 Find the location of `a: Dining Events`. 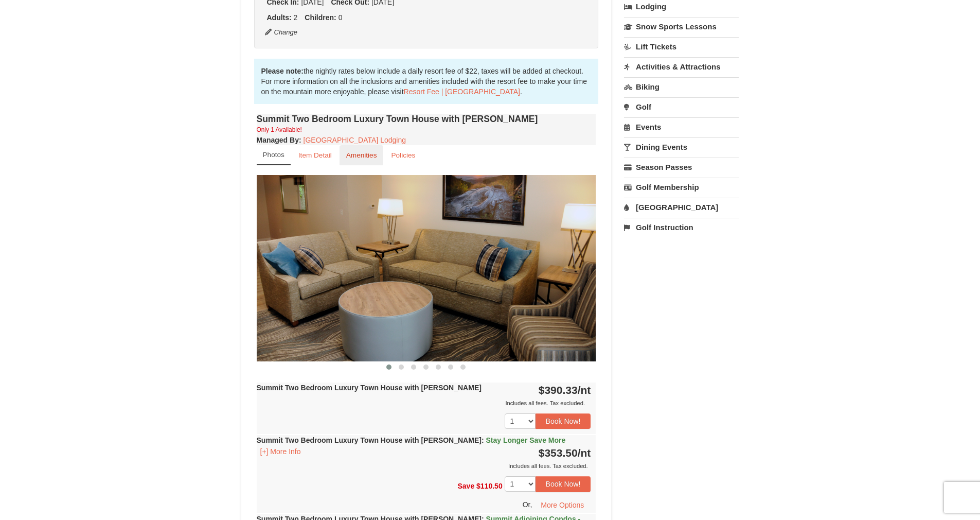

a: Dining Events is located at coordinates (682, 147).